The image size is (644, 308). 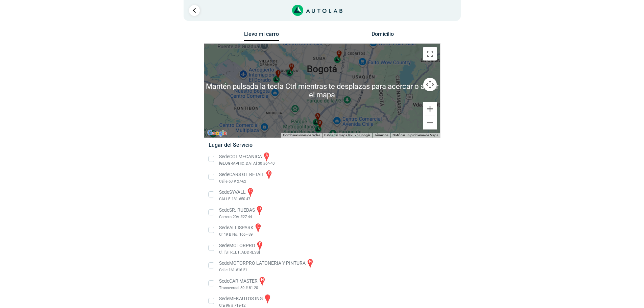 I want to click on span: h, so click(x=292, y=66).